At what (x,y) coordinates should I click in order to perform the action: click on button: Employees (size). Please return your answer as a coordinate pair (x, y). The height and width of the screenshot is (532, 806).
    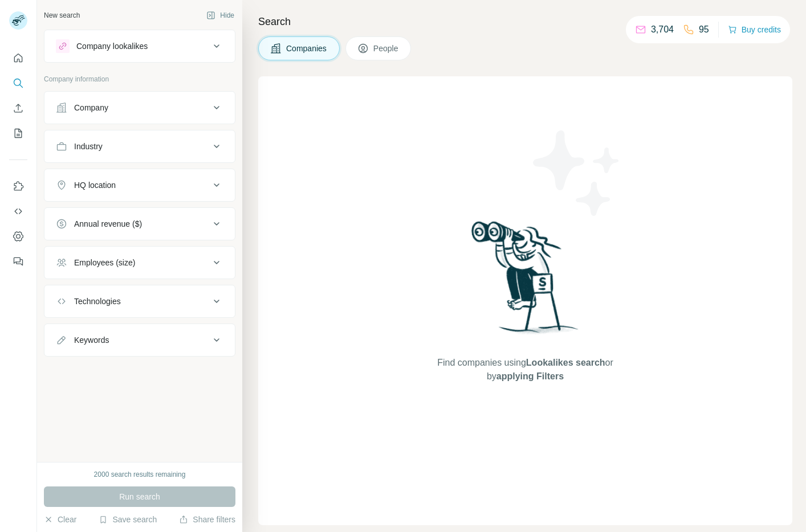
    Looking at the image, I should click on (140, 263).